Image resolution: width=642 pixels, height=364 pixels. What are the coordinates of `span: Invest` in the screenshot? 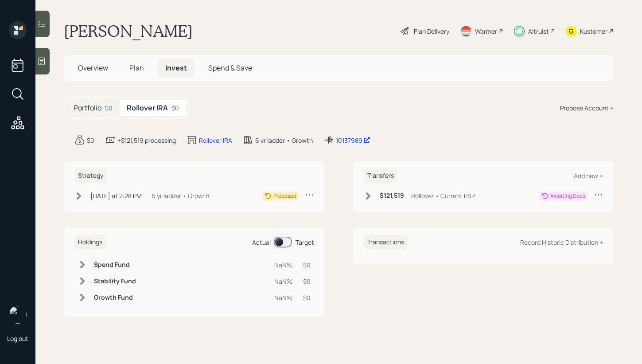 It's located at (176, 68).